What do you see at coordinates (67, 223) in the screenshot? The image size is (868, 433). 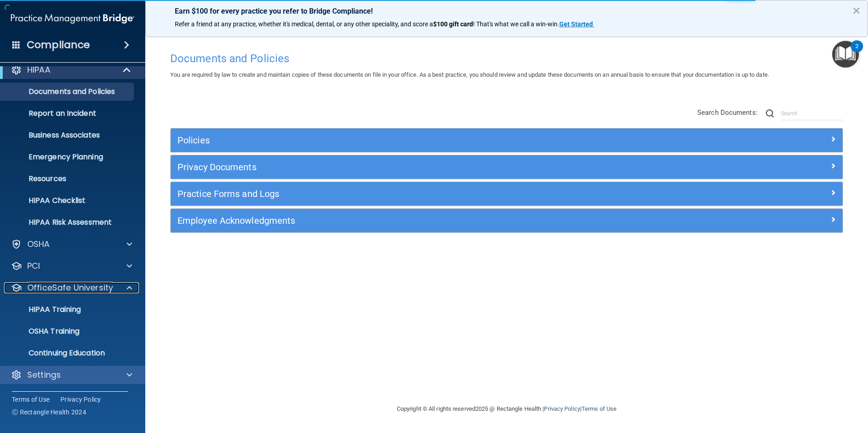 I see `p: HIPAA Risk Assessment` at bounding box center [67, 223].